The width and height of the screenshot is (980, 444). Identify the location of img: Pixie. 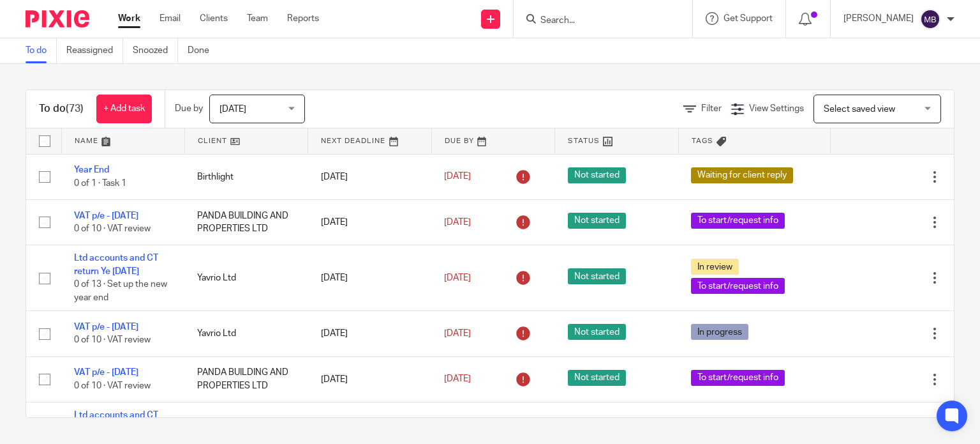
(57, 18).